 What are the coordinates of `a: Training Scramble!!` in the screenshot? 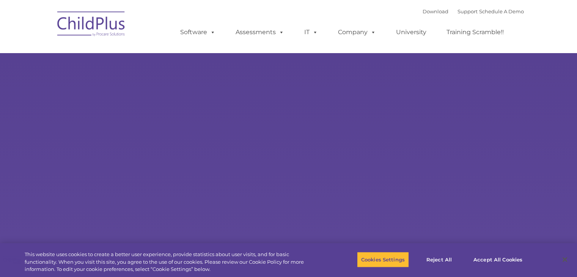 It's located at (475, 32).